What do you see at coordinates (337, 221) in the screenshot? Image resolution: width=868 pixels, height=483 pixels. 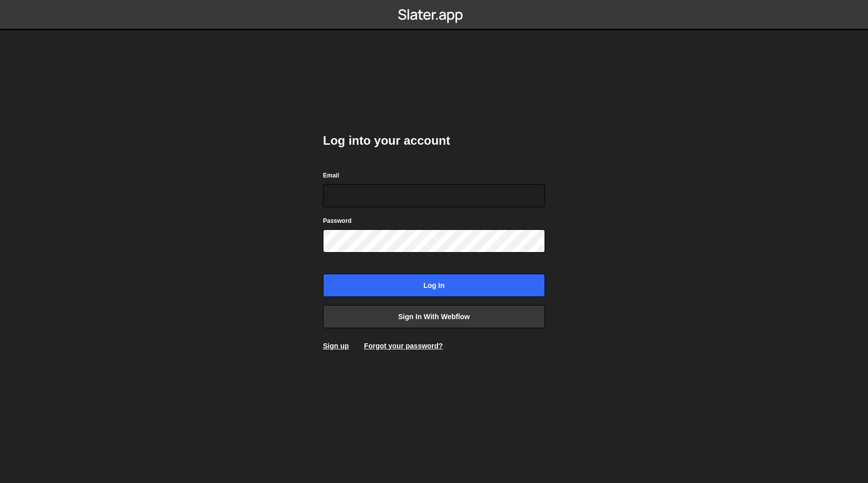 I see `label: Password` at bounding box center [337, 221].